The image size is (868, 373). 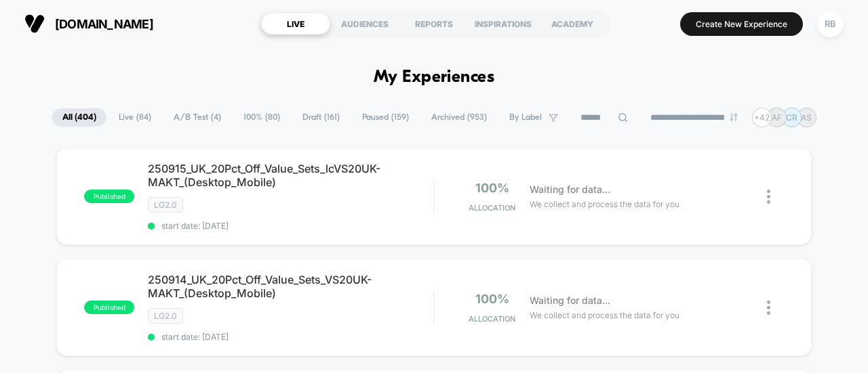 I want to click on div: AUDIENCES, so click(x=365, y=23).